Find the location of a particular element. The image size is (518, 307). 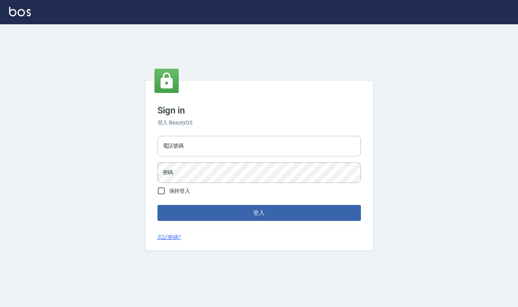

h6: 登入 BeautyOS is located at coordinates (259, 123).